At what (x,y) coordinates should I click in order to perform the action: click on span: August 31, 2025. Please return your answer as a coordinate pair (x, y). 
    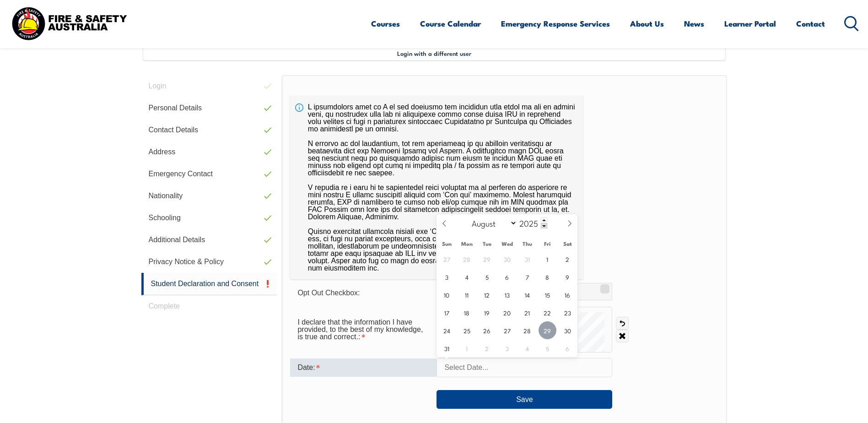
    Looking at the image, I should click on (446, 348).